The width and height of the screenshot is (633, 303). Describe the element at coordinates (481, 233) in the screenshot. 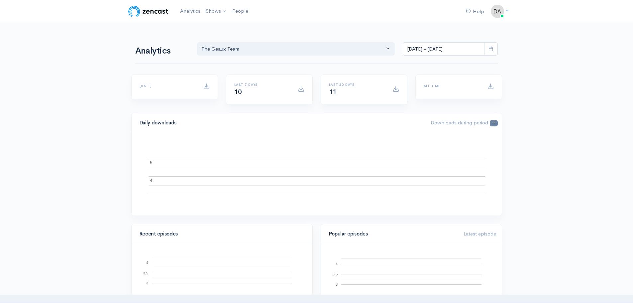

I see `span: Latest episode:` at that location.